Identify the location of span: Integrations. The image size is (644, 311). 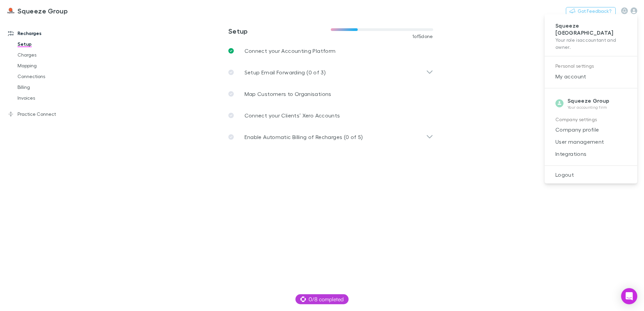
(591, 154).